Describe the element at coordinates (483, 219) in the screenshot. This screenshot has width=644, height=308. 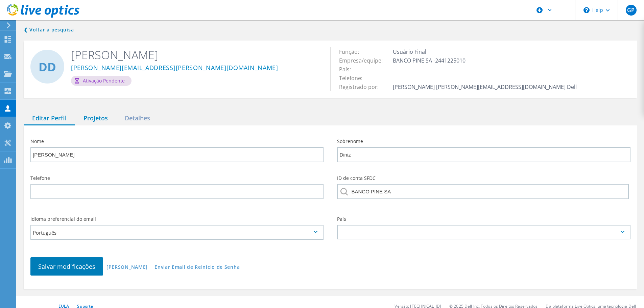
I see `label: País` at that location.